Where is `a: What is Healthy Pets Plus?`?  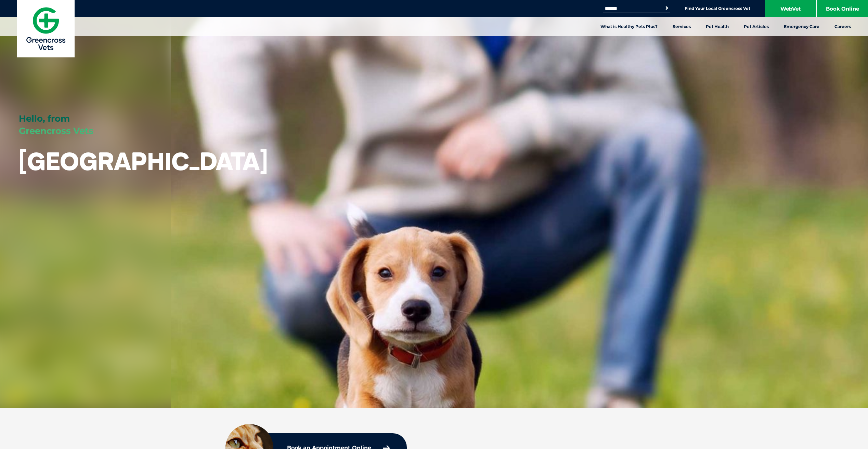 a: What is Healthy Pets Plus? is located at coordinates (629, 26).